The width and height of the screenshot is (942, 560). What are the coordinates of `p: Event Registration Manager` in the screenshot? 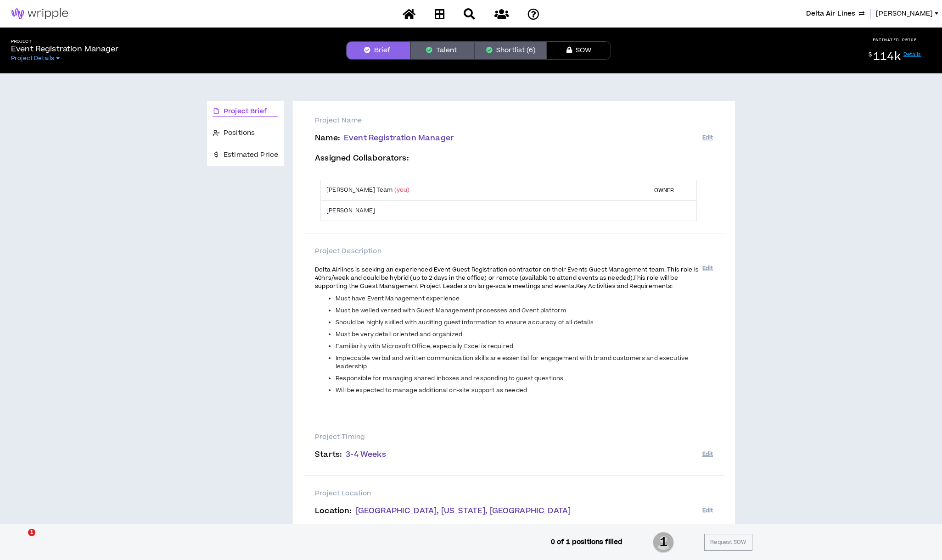 It's located at (64, 49).